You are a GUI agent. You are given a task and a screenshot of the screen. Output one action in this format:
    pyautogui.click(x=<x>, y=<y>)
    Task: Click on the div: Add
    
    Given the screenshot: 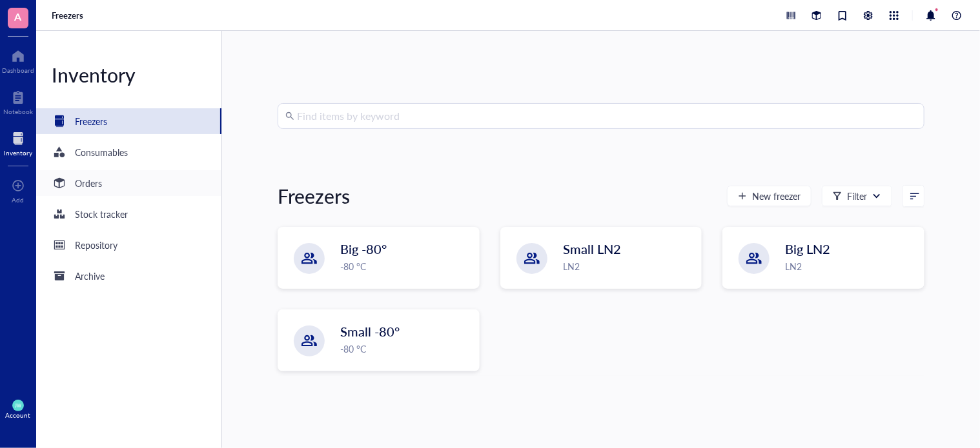 What is the action you would take?
    pyautogui.click(x=18, y=200)
    